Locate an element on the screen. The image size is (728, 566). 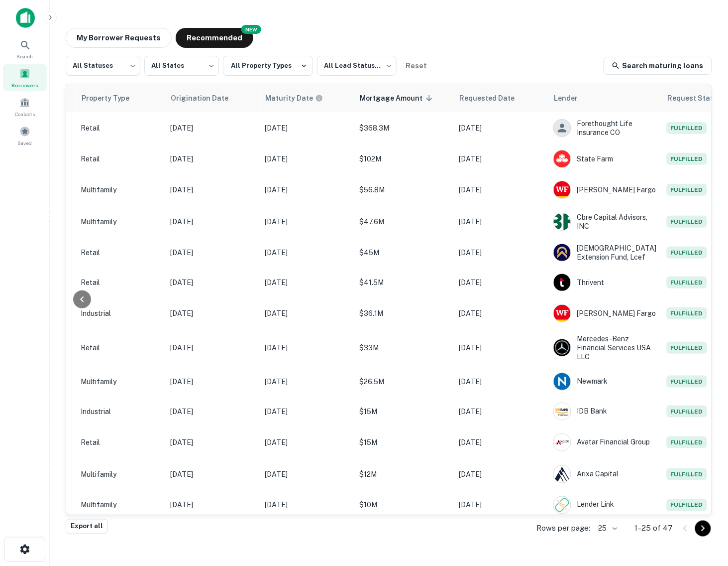
a: Search is located at coordinates (25, 48).